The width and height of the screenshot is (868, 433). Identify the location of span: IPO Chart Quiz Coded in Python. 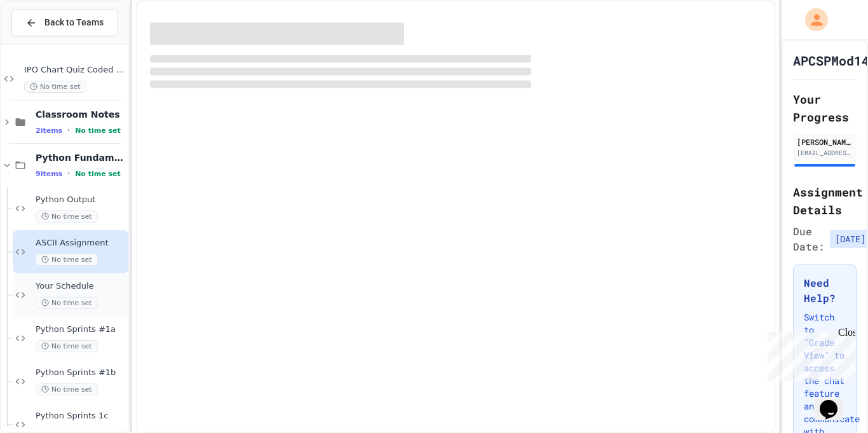
(75, 70).